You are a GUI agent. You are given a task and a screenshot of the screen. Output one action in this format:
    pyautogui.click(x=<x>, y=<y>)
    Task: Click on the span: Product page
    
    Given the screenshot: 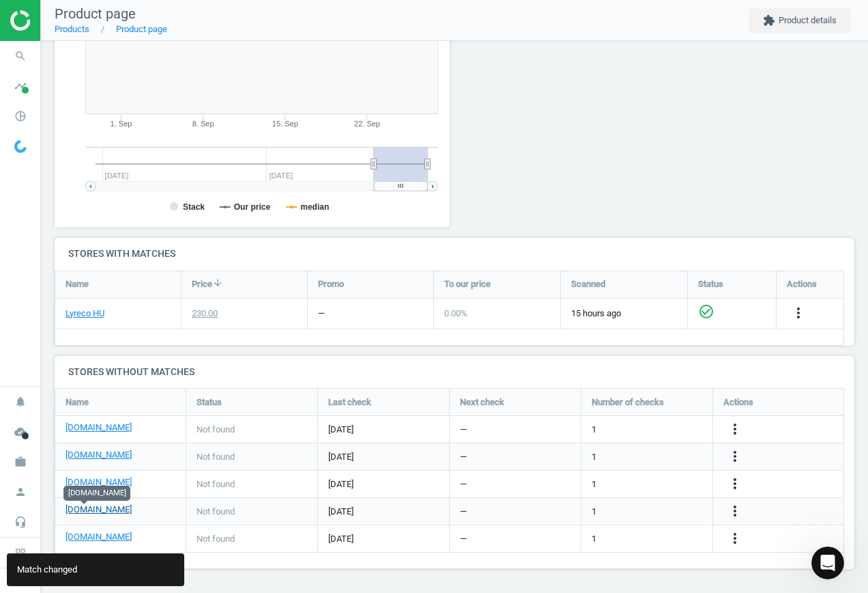 What is the action you would take?
    pyautogui.click(x=95, y=14)
    